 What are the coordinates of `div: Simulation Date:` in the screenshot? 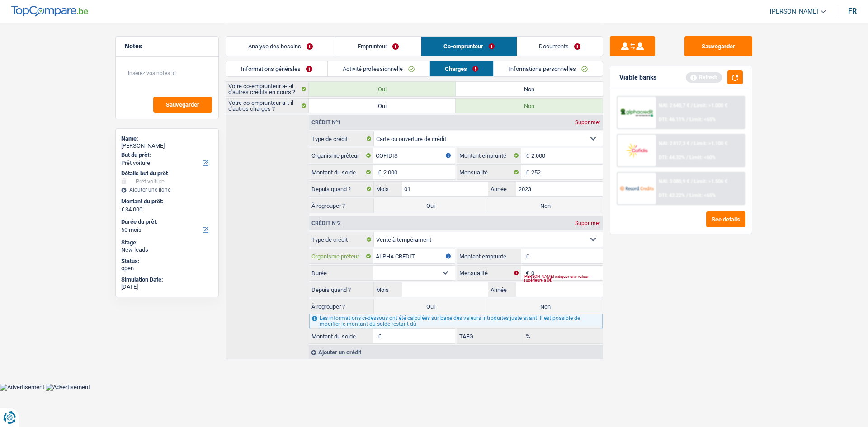 It's located at (167, 280).